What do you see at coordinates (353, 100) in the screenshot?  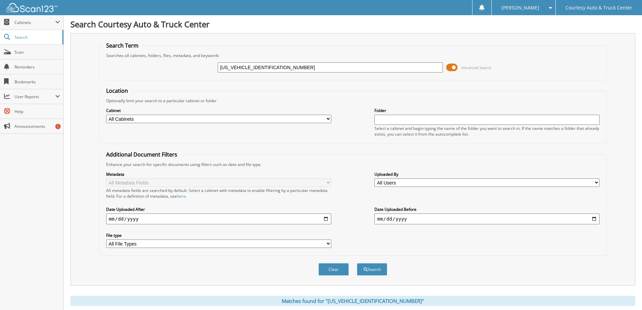 I see `div: Optionally limit your search to a particular cabinet or folder` at bounding box center [353, 100].